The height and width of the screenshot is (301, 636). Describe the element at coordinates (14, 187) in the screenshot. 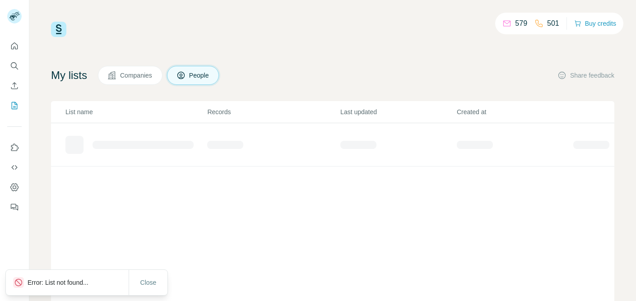

I see `button: Dashboard` at that location.